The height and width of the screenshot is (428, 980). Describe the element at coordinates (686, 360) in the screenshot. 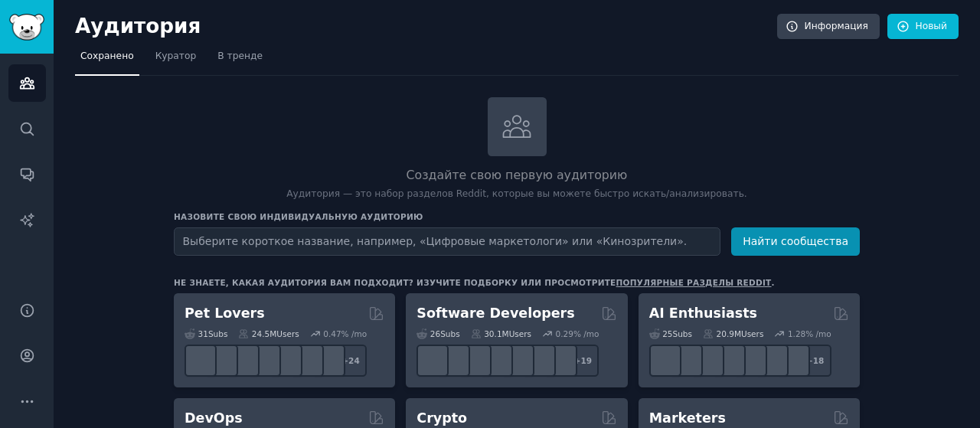

I see `img: DeepSeek` at that location.